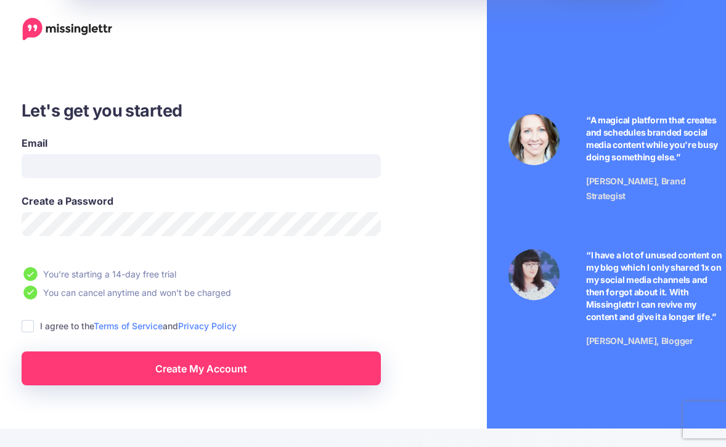 The width and height of the screenshot is (726, 447). Describe the element at coordinates (533, 139) in the screenshot. I see `img: Testimonial by Laura Stanik` at that location.